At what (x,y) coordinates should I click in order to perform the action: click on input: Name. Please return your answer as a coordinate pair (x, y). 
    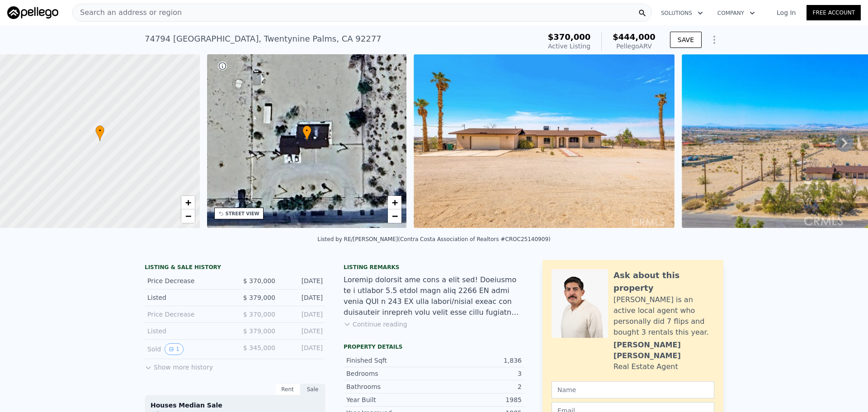
    Looking at the image, I should click on (633, 390).